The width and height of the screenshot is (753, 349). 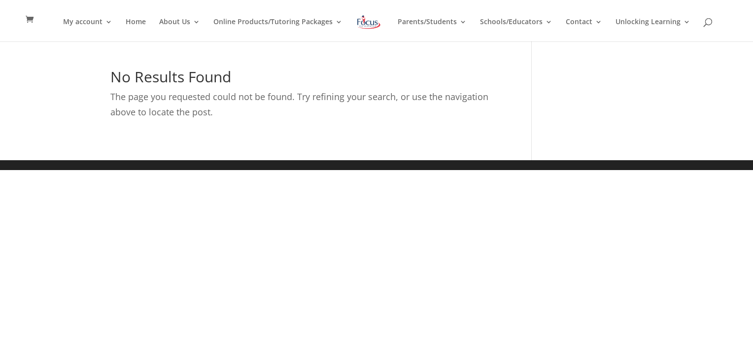 What do you see at coordinates (278, 30) in the screenshot?
I see `a: Online Products/Tutoring Packages` at bounding box center [278, 30].